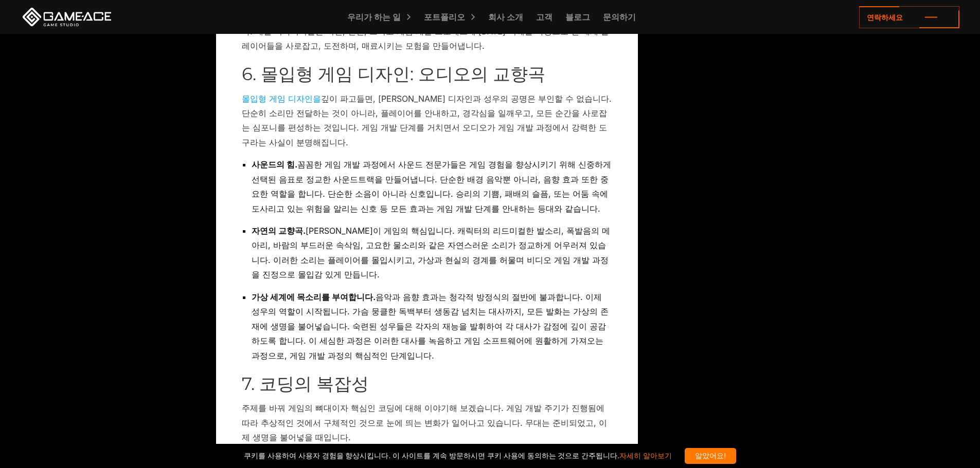 This screenshot has width=980, height=468. I want to click on a: 연락하세요, so click(909, 17).